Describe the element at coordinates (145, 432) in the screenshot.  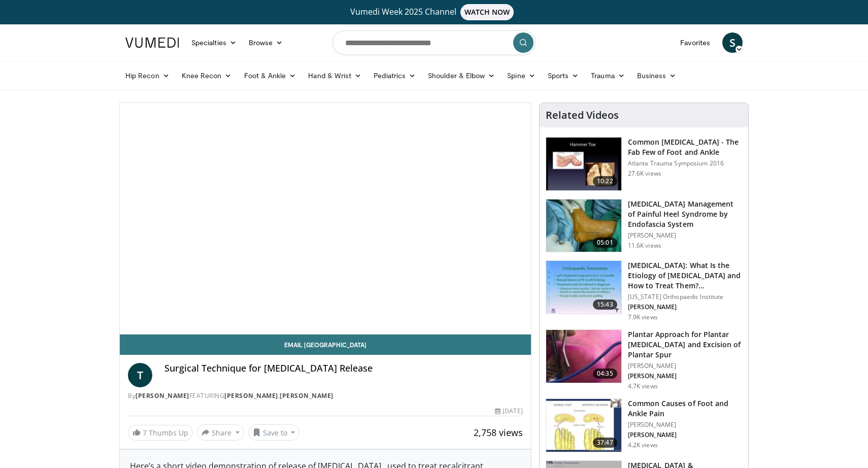
I see `span: 7` at that location.